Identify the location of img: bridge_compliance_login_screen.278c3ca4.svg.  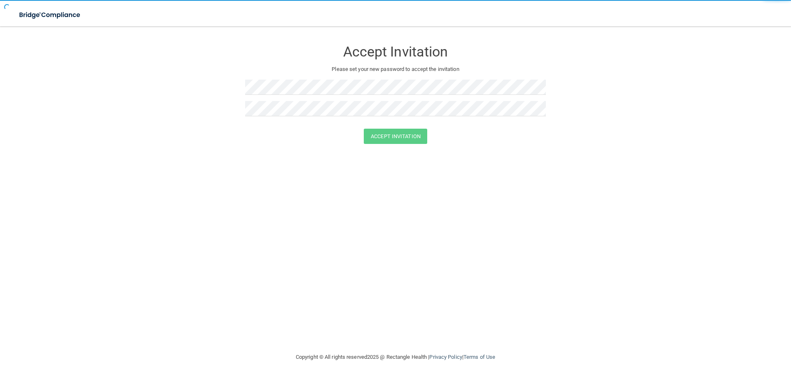
(50, 15).